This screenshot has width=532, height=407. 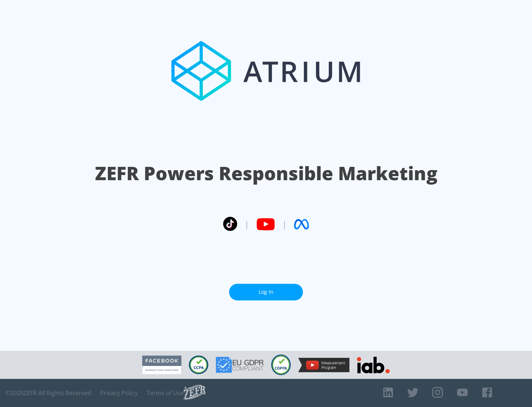 I want to click on img: IAB, so click(x=374, y=365).